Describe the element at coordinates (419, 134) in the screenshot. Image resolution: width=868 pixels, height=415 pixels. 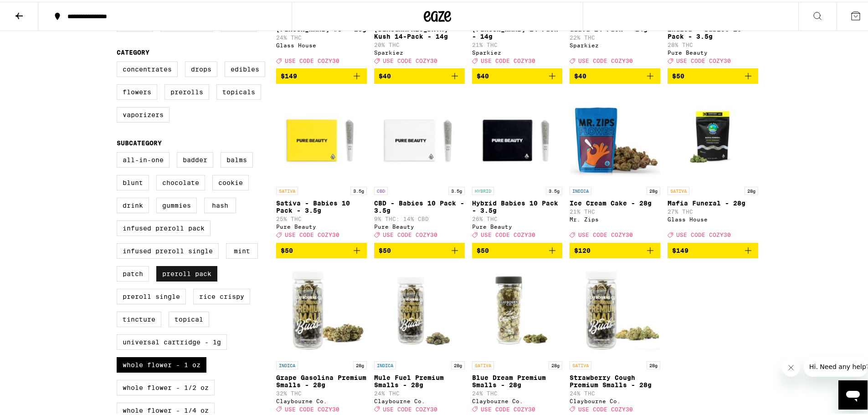
I see `img: Pure Beauty - CBD - Babies 10 Pack - 3.5g` at that location.